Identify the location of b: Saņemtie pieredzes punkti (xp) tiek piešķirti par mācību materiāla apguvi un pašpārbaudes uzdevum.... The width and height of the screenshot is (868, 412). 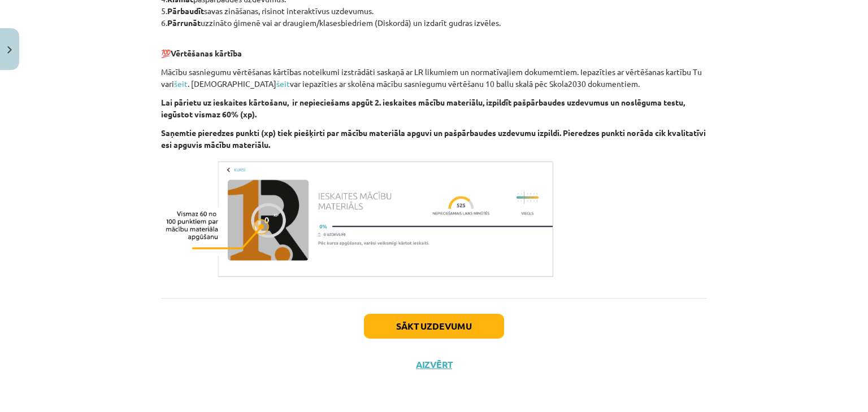
(433, 138).